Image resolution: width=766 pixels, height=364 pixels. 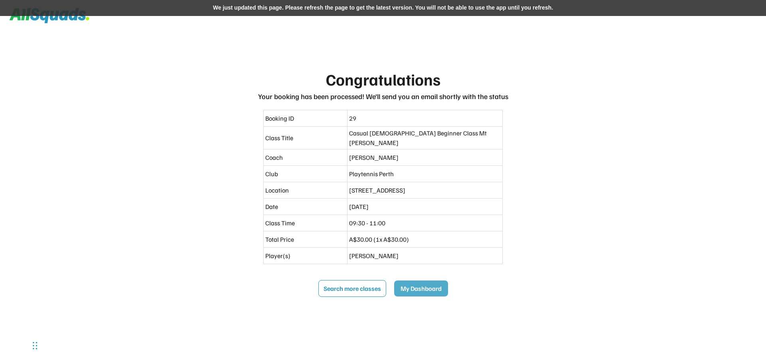 What do you see at coordinates (305, 157) in the screenshot?
I see `div: Coach` at bounding box center [305, 157].